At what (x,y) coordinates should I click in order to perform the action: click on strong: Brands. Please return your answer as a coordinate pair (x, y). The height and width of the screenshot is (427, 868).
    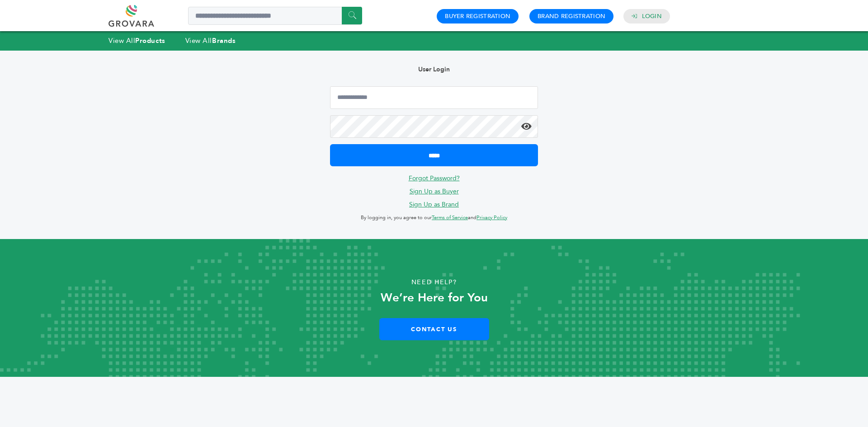
    Looking at the image, I should click on (224, 41).